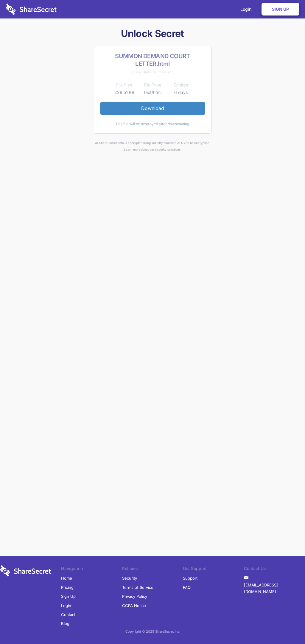 The image size is (305, 644). I want to click on a: CCPA Notice, so click(134, 606).